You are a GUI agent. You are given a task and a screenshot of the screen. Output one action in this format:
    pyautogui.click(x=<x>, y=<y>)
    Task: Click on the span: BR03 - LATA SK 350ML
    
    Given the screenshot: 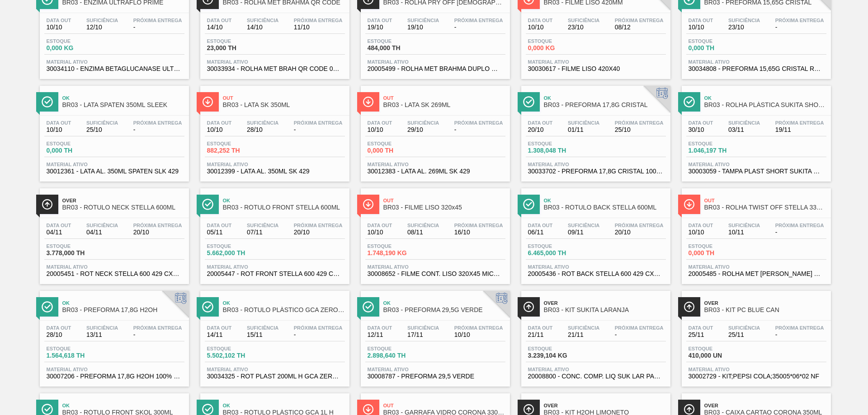 What is the action you would take?
    pyautogui.click(x=284, y=105)
    